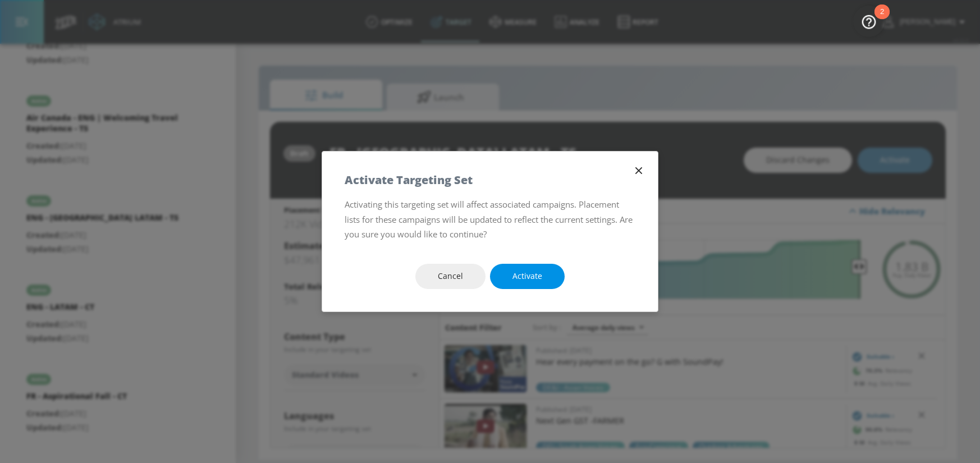  I want to click on button: Activate, so click(527, 276).